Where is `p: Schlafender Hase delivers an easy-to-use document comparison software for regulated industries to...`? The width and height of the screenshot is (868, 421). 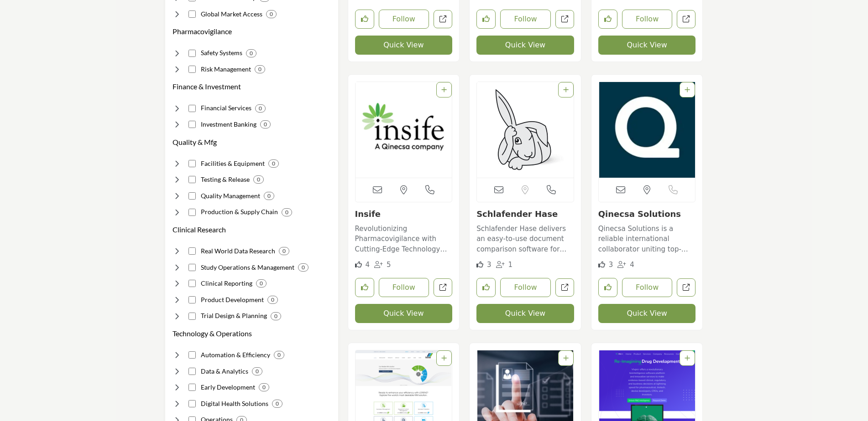 p: Schlafender Hase delivers an easy-to-use document comparison software for regulated industries to... is located at coordinates (525, 239).